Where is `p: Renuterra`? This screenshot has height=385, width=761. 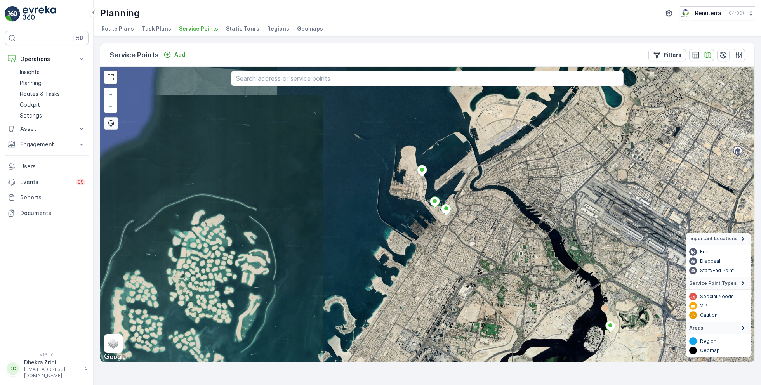 p: Renuterra is located at coordinates (708, 13).